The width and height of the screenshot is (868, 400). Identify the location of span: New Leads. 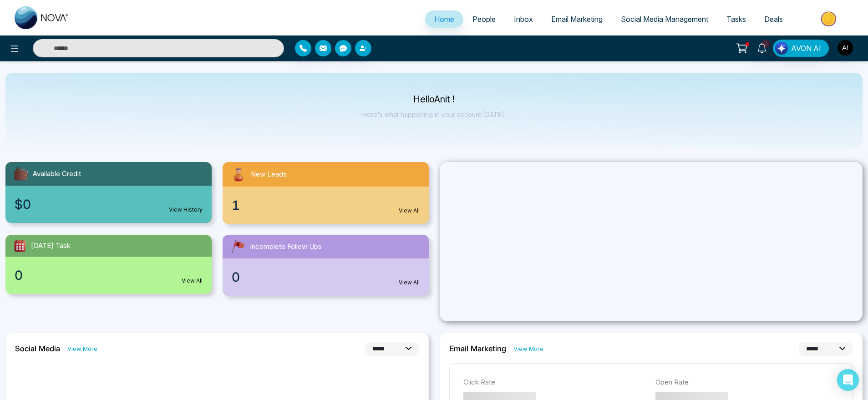
(268, 174).